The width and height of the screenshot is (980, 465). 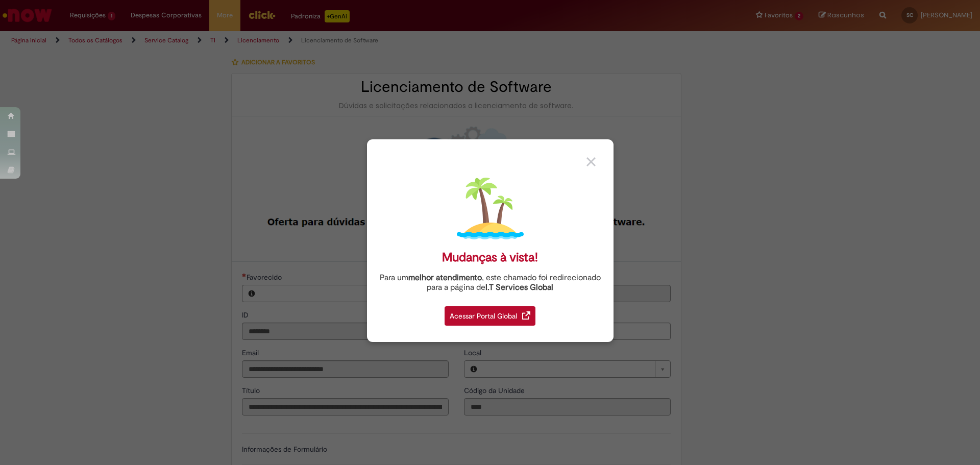 I want to click on a: I.T Services Global, so click(x=519, y=284).